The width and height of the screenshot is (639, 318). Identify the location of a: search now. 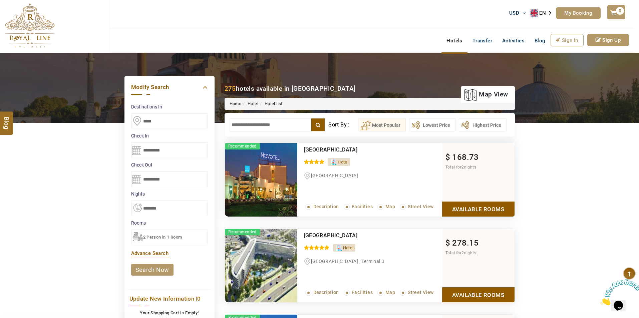
(152, 270).